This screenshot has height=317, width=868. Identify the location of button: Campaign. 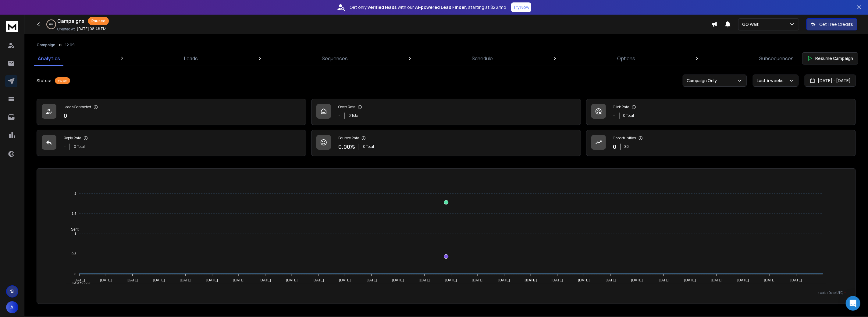
(46, 45).